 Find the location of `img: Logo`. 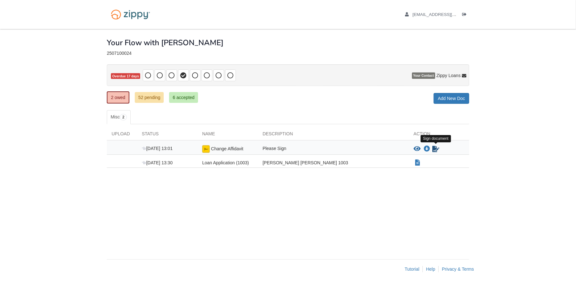

img: Logo is located at coordinates (130, 14).